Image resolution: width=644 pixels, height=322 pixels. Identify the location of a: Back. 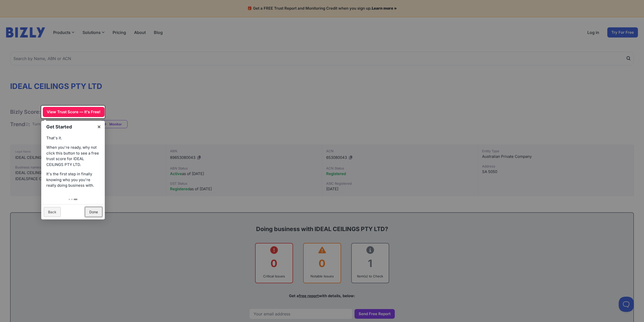
(52, 211).